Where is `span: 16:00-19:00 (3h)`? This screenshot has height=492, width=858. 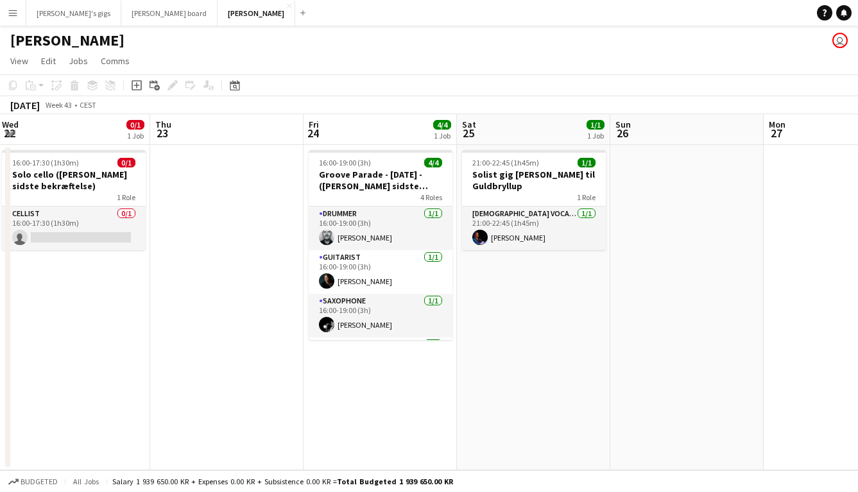 span: 16:00-19:00 (3h) is located at coordinates (344, 162).